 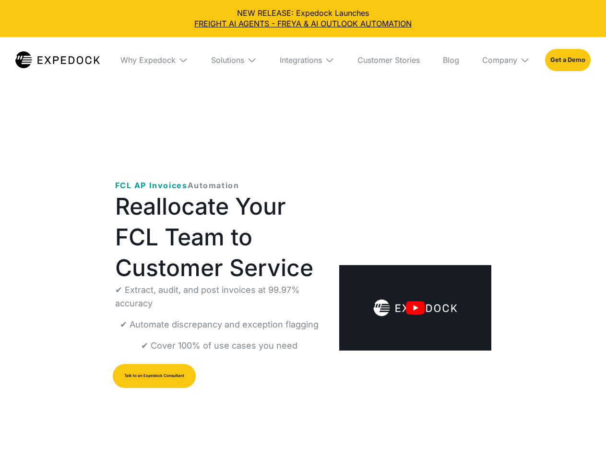 What do you see at coordinates (154, 376) in the screenshot?
I see `a: Talk to an Expedock Consultant` at bounding box center [154, 376].